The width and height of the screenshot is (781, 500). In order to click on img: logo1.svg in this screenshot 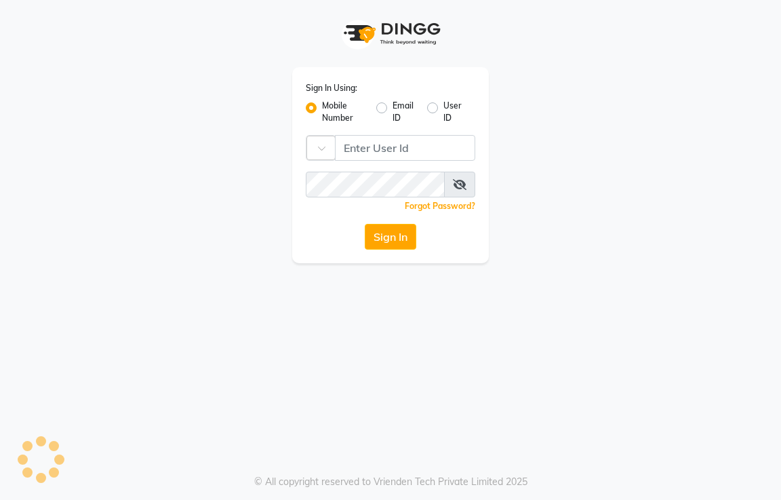, I will do `click(390, 33)`.